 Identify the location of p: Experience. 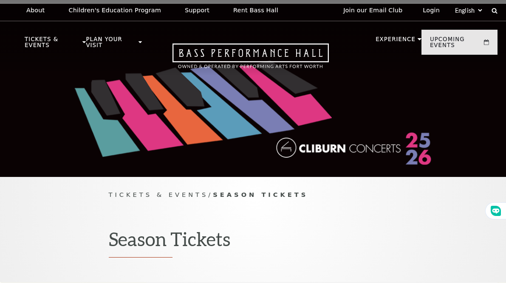
(395, 42).